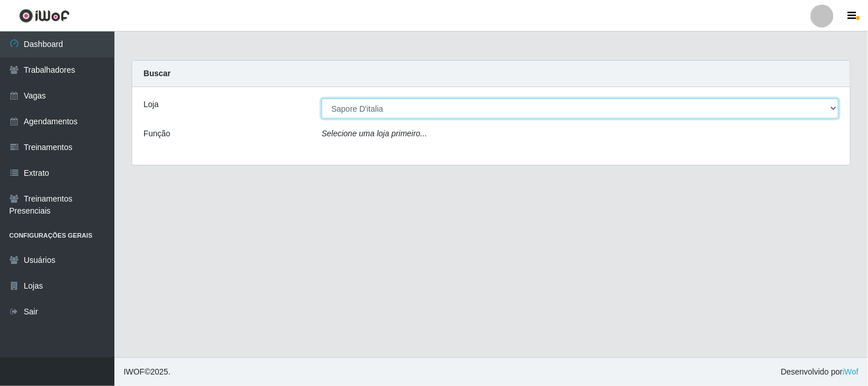 Image resolution: width=868 pixels, height=386 pixels. What do you see at coordinates (851, 371) in the screenshot?
I see `a: iWof` at bounding box center [851, 371].